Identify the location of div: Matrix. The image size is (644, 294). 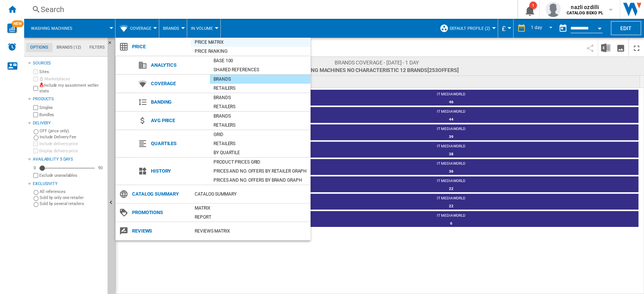
(250, 208).